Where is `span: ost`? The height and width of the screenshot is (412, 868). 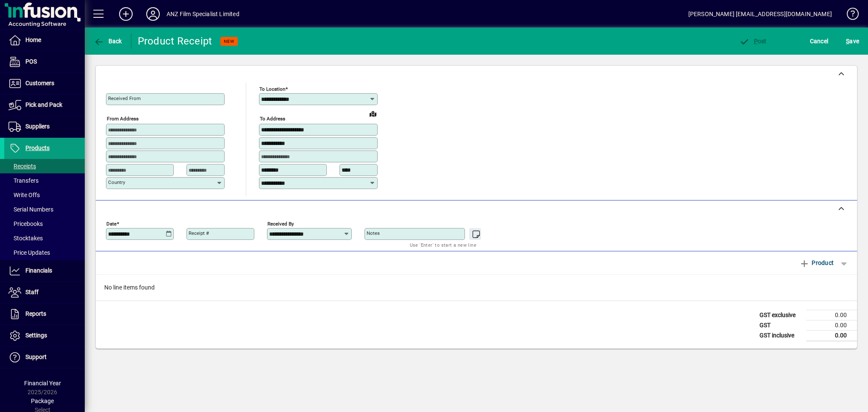 span: ost is located at coordinates (753, 41).